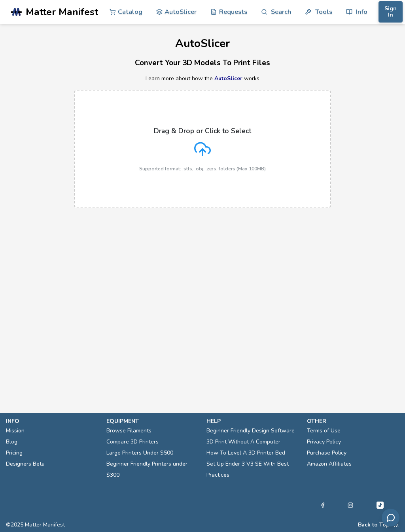 This screenshot has width=405, height=532. What do you see at coordinates (396, 525) in the screenshot?
I see `a: RSS Feed` at bounding box center [396, 525].